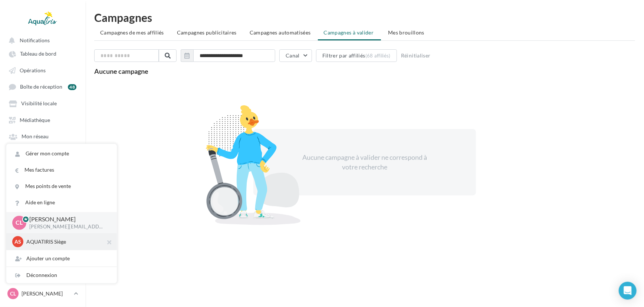 The width and height of the screenshot is (644, 307). Describe the element at coordinates (42, 54) in the screenshot. I see `a: Tableau de bord` at that location.